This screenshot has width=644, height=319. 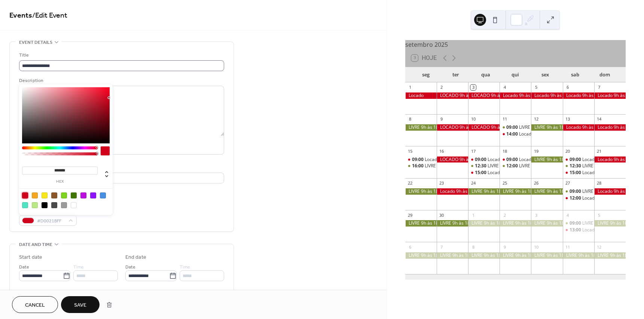 What do you see at coordinates (121, 81) in the screenshot?
I see `div: Description` at bounding box center [121, 81].